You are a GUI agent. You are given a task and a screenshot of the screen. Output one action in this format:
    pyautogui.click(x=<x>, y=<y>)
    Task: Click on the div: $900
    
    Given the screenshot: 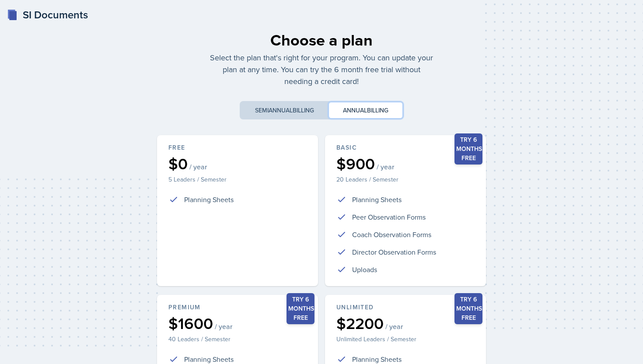 What is the action you would take?
    pyautogui.click(x=405, y=163)
    